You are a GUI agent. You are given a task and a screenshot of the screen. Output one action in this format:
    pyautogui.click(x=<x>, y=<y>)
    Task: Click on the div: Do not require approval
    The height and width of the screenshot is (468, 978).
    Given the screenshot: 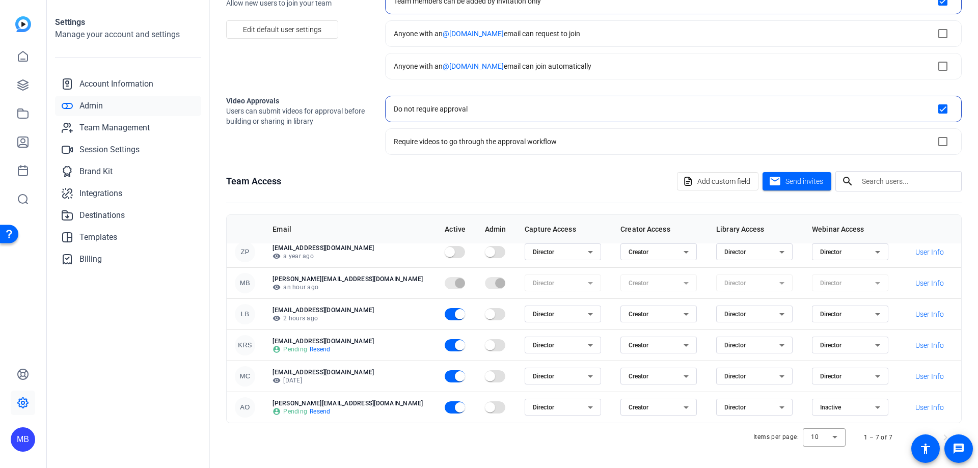 What is the action you would take?
    pyautogui.click(x=430, y=109)
    